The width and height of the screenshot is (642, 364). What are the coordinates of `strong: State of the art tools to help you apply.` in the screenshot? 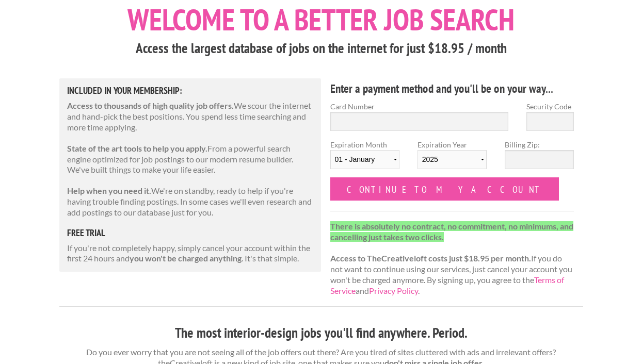 It's located at (137, 148).